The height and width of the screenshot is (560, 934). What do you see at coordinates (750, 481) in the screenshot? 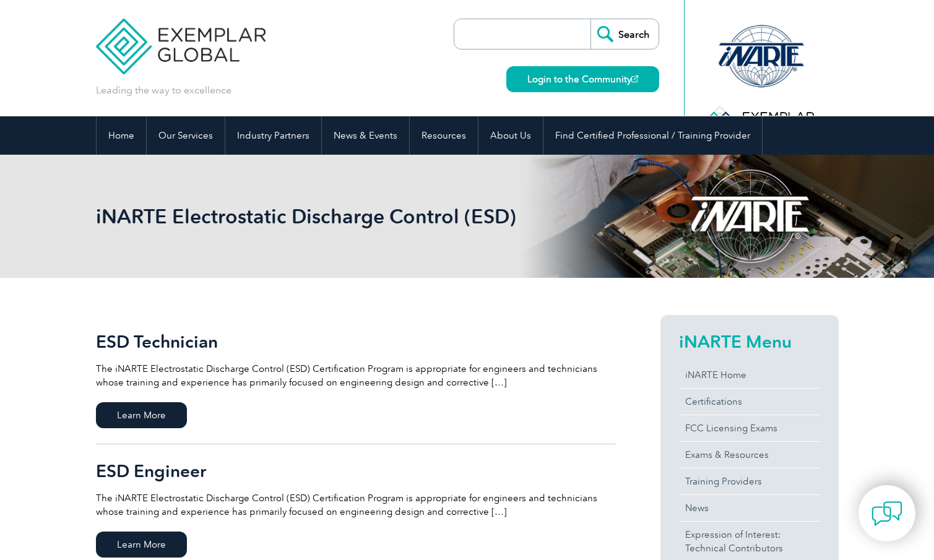
I see `a: Training Providers` at bounding box center [750, 481].